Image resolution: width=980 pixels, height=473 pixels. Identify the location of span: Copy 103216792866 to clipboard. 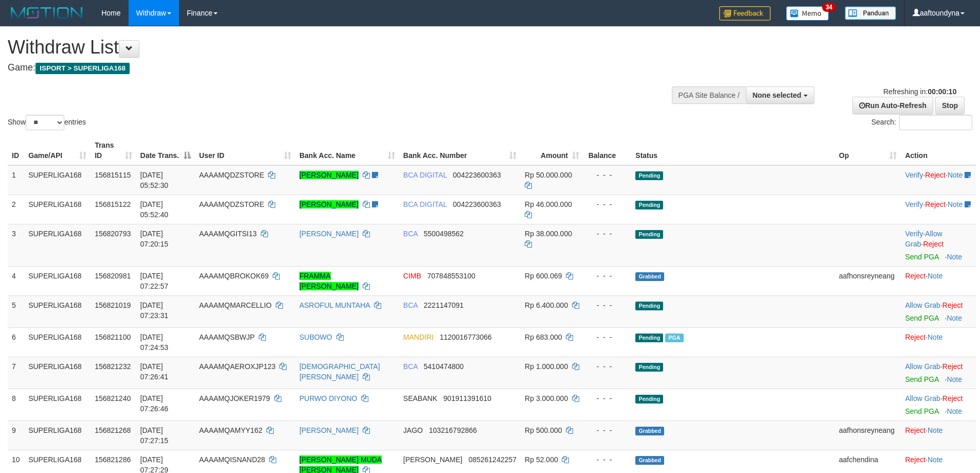
(452, 430).